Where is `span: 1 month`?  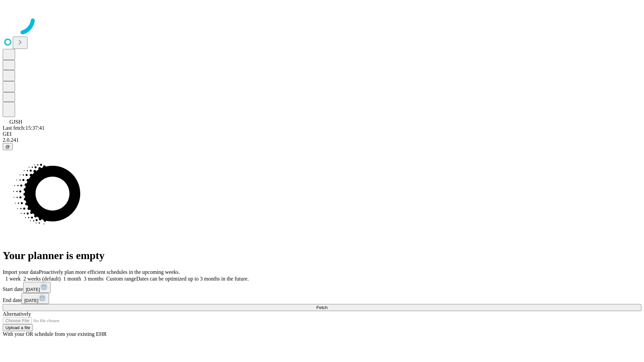
span: 1 month is located at coordinates (72, 278).